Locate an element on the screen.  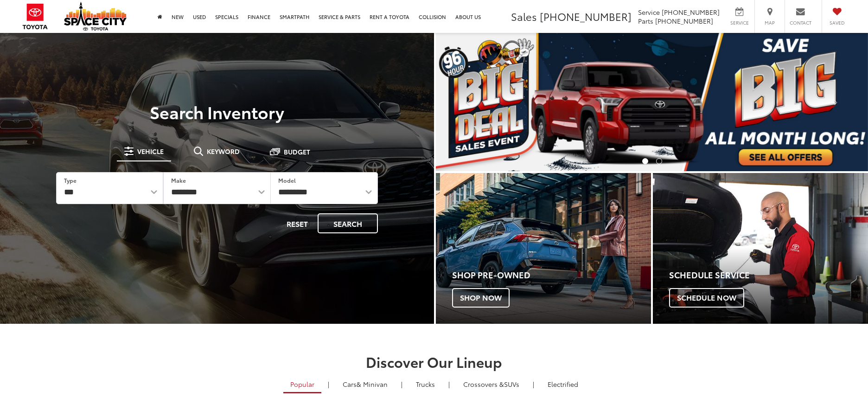
button: Click to view next picture. is located at coordinates (836, 102).